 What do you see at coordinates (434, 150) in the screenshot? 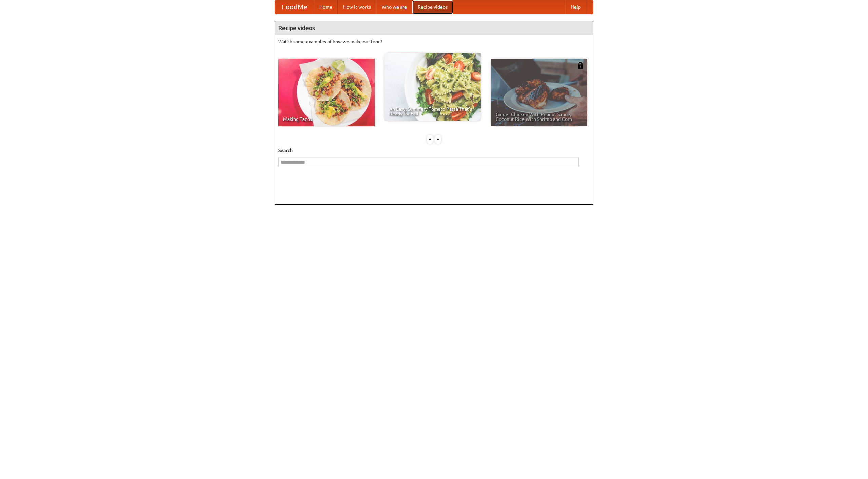
I see `h5: Search` at bounding box center [434, 150].